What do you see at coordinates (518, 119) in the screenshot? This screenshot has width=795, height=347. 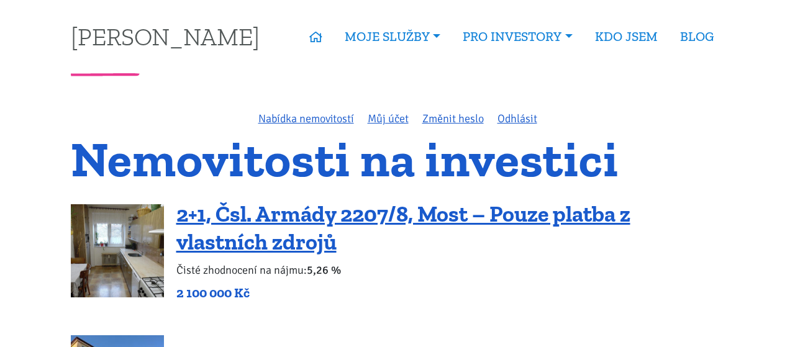 I see `a: Odhlásit` at bounding box center [518, 119].